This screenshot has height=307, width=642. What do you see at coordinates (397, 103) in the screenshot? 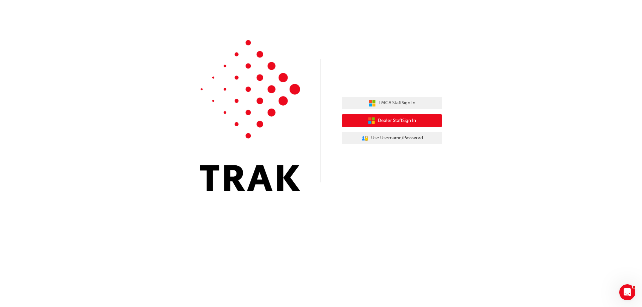
I see `span: TMCA Staff Sign In` at bounding box center [397, 103].